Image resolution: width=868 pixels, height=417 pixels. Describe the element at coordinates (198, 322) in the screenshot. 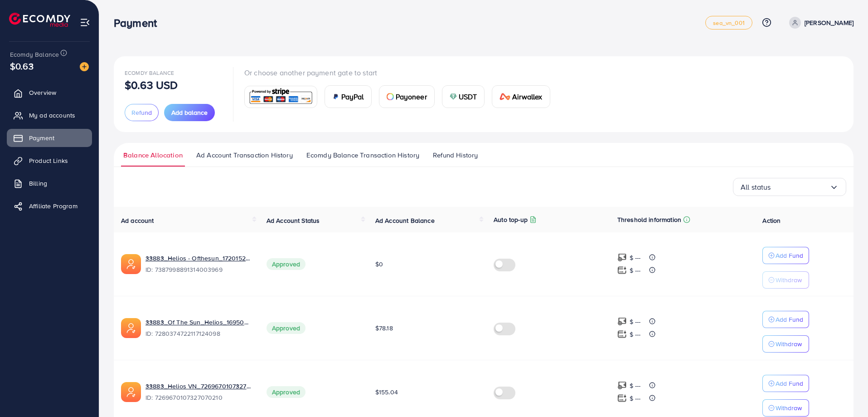

I see `a: 33883_Of The Sun_Helios_1695094360912` at that location.